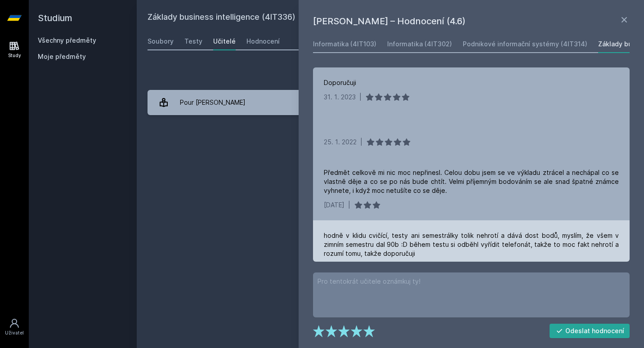 The height and width of the screenshot is (348, 644). Describe the element at coordinates (193, 42) in the screenshot. I see `div: Testy` at that location.